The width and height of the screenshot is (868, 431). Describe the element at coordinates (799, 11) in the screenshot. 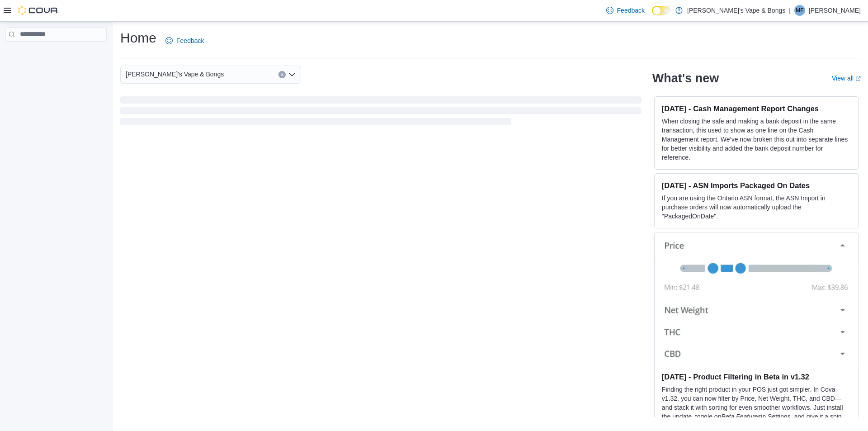

I see `span: MF` at that location.